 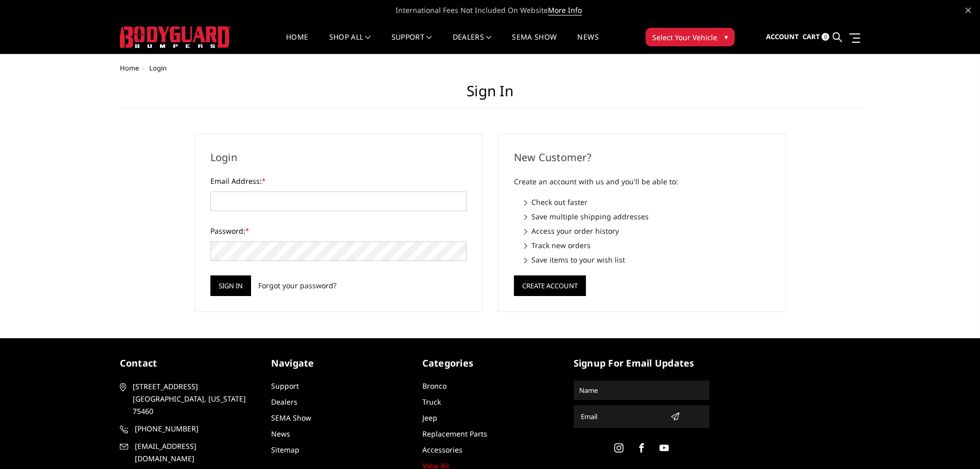 I want to click on a: Sitemap, so click(x=285, y=449).